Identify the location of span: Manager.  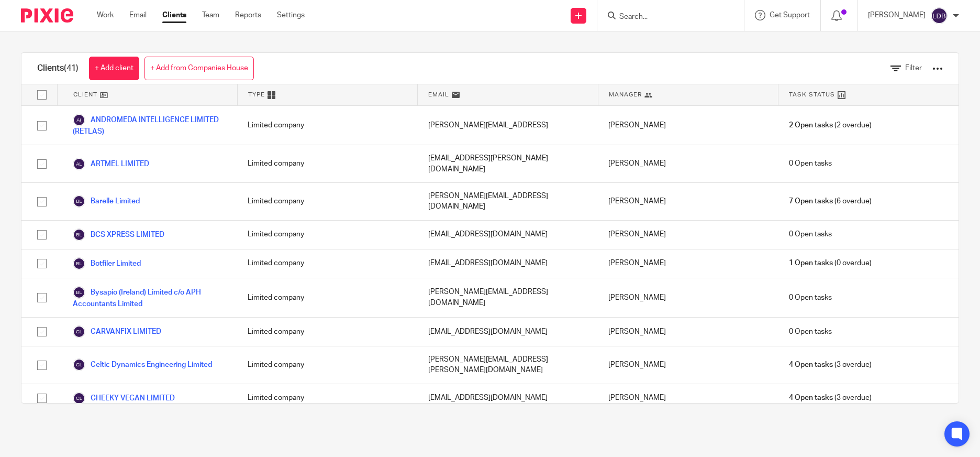
(625, 95).